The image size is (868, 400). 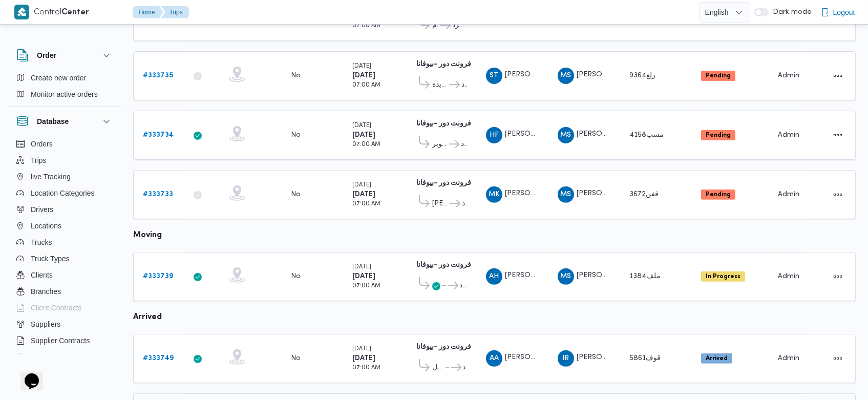 I want to click on b: # 333733, so click(x=158, y=194).